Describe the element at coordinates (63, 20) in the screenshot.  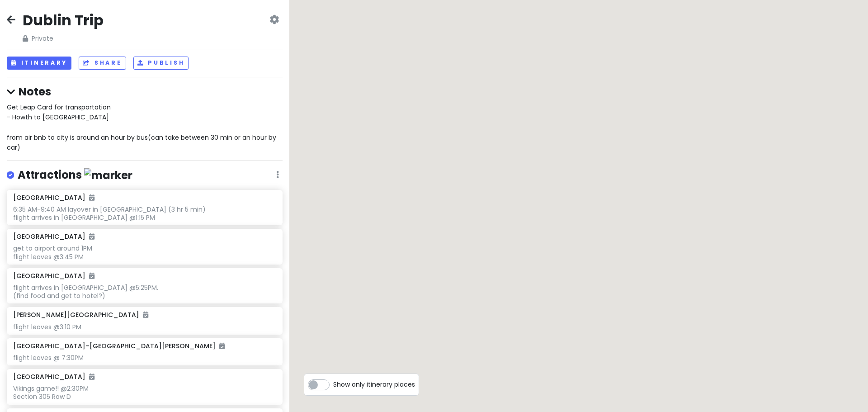
I see `h2: Dublin Trip` at that location.